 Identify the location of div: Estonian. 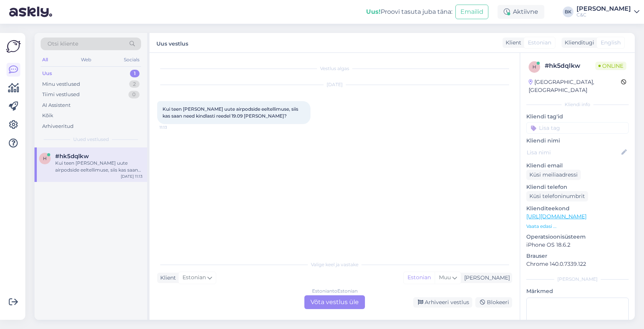
(419, 278).